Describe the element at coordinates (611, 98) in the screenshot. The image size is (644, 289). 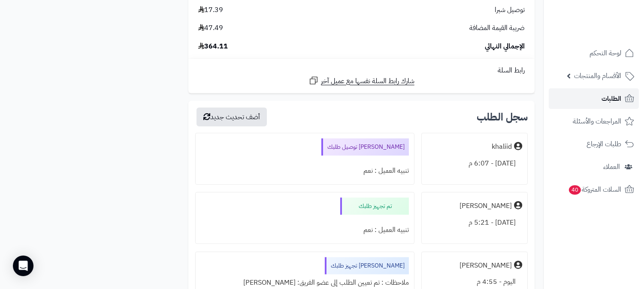
I see `span: الطلبات` at that location.